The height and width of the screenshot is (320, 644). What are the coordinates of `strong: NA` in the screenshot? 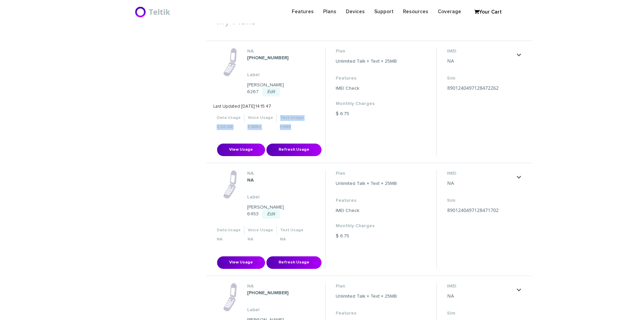 It's located at (250, 180).